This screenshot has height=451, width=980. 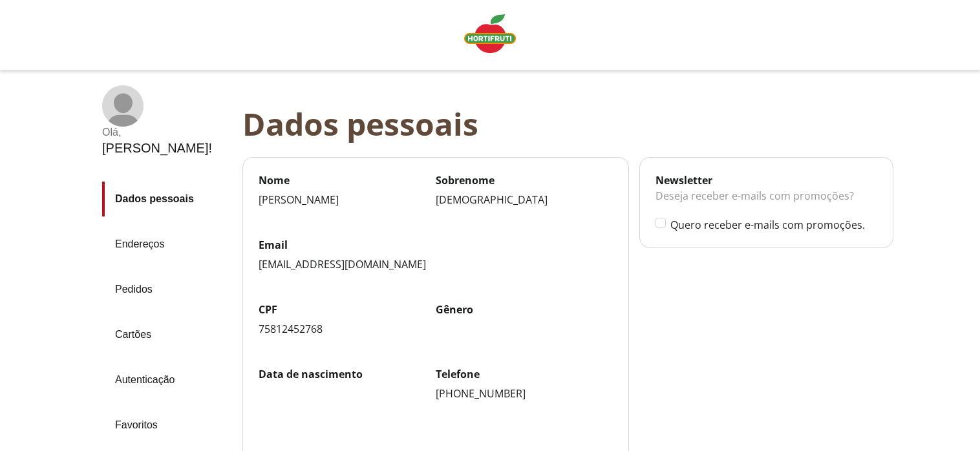 I want to click on img: Logo, so click(x=490, y=33).